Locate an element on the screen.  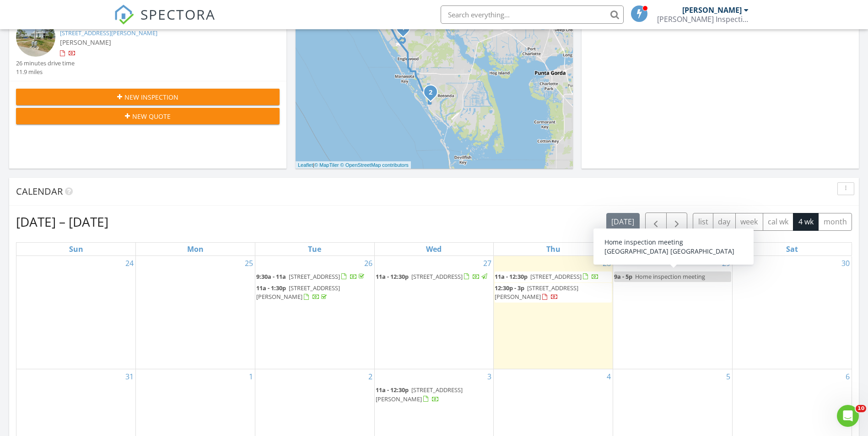
a: © OpenStreetMap contributors is located at coordinates (375, 165).